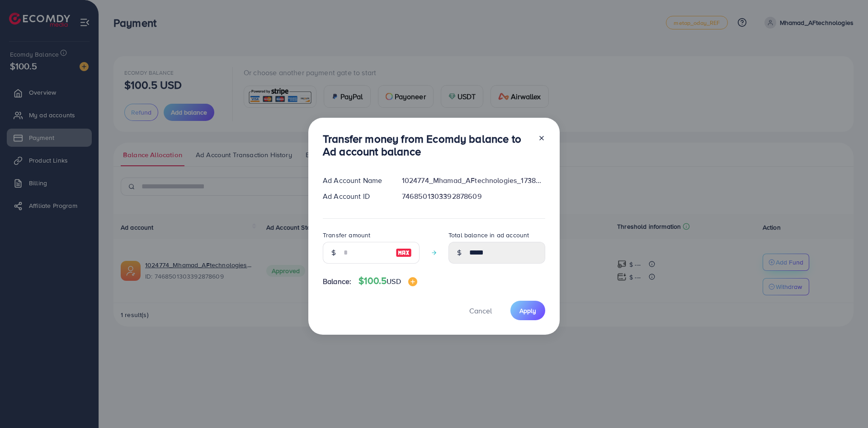 The height and width of the screenshot is (428, 868). What do you see at coordinates (474, 196) in the screenshot?
I see `div: 7468501303392878609` at bounding box center [474, 196].